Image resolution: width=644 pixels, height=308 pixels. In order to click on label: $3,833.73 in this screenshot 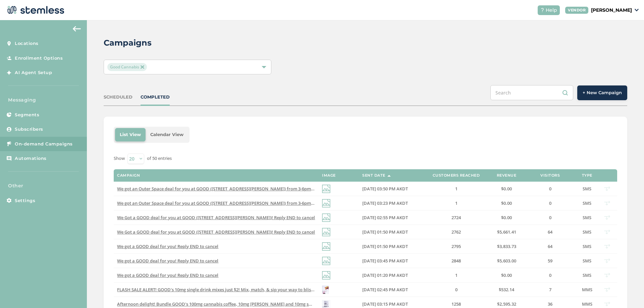, I will do `click(506, 246)`.